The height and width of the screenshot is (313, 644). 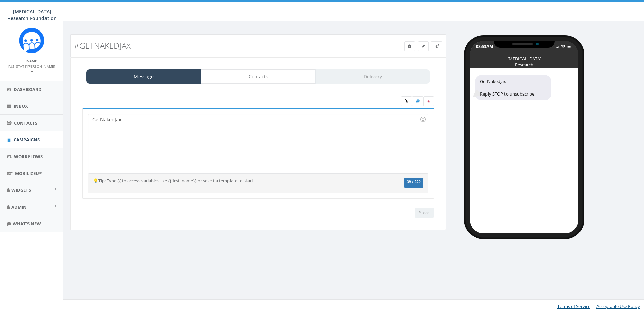 What do you see at coordinates (32, 61) in the screenshot?
I see `small: Name` at bounding box center [32, 61].